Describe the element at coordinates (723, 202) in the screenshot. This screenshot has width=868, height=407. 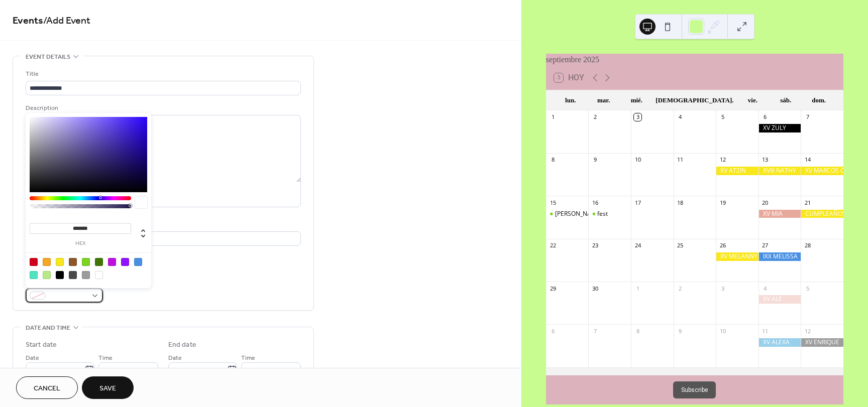
I see `div: 19` at that location.